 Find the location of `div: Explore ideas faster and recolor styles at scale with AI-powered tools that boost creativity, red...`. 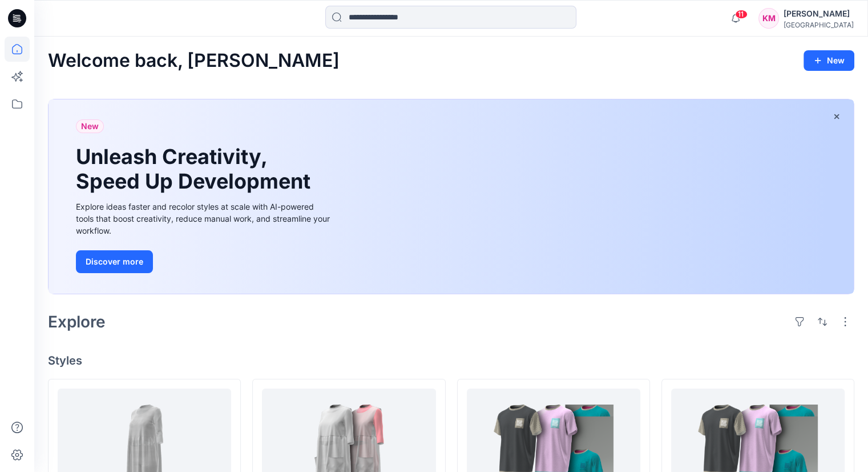

div: Explore ideas faster and recolor styles at scale with AI-powered tools that boost creativity, red... is located at coordinates (204, 218).